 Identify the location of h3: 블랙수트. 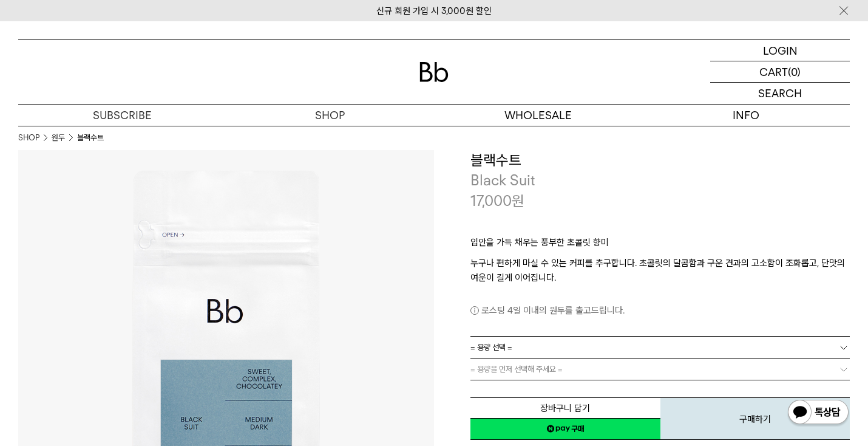
(660, 160).